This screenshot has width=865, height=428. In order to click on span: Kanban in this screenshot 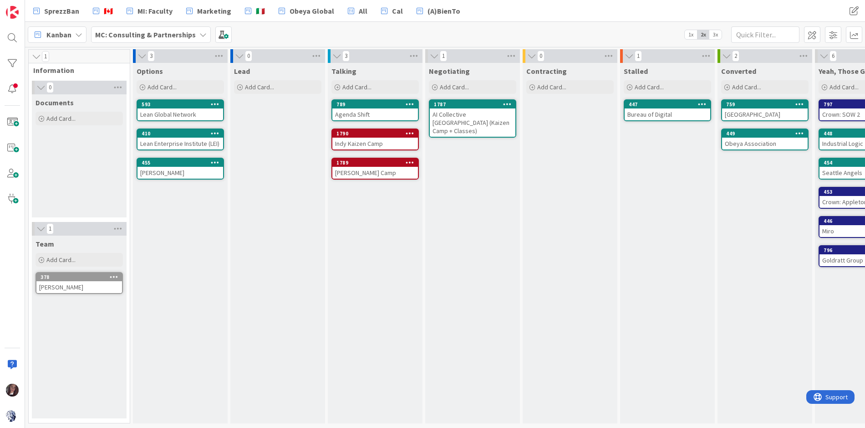, I will do `click(59, 35)`.